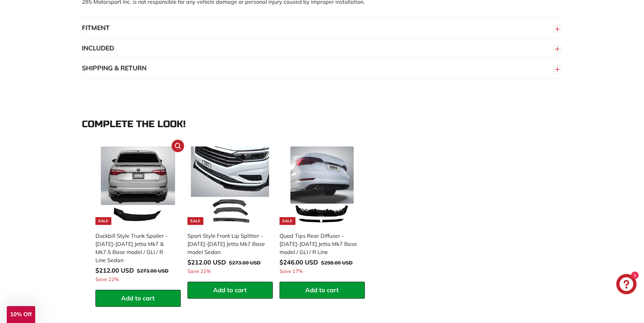 This screenshot has width=644, height=323. Describe the element at coordinates (299, 262) in the screenshot. I see `span: $246.00 USD` at that location.